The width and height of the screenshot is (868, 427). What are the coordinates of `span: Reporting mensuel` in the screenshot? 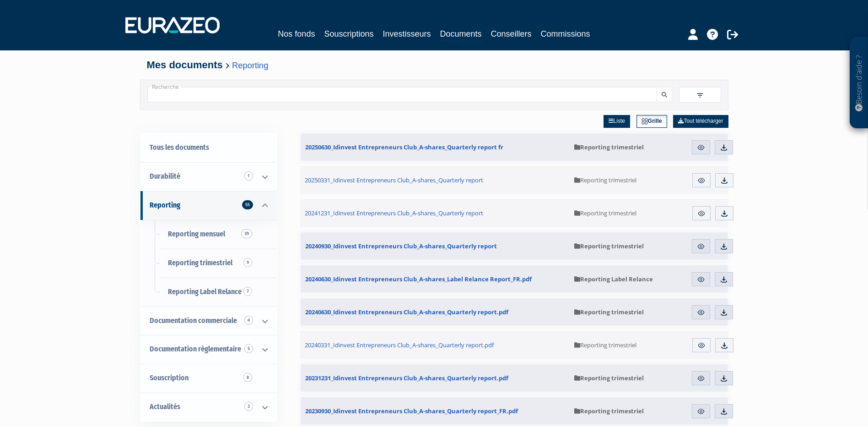 It's located at (196, 234).